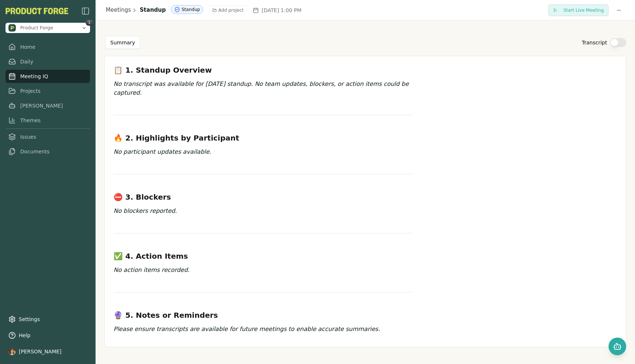  What do you see at coordinates (48, 61) in the screenshot?
I see `a: Daily` at bounding box center [48, 61].